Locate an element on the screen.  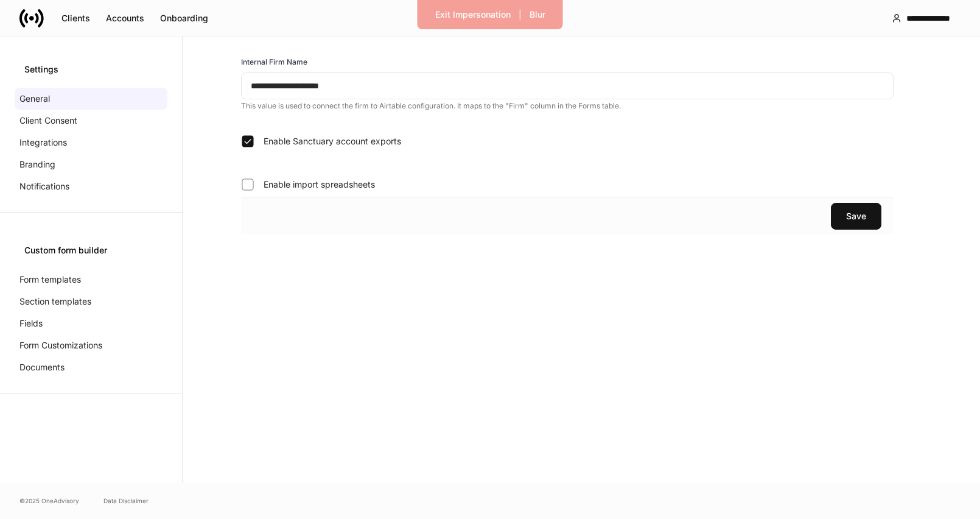
span: © 2025 OneAdvisory is located at coordinates (49, 501).